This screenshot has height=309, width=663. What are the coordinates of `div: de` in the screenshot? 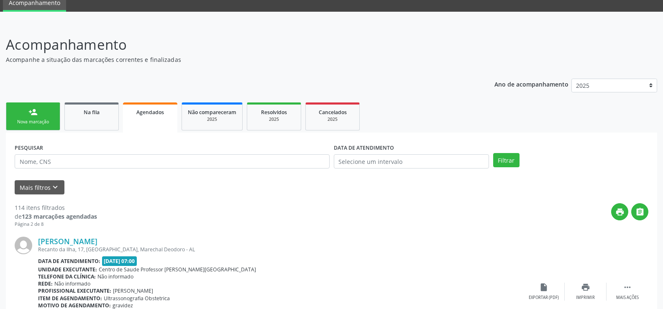 It's located at (56, 216).